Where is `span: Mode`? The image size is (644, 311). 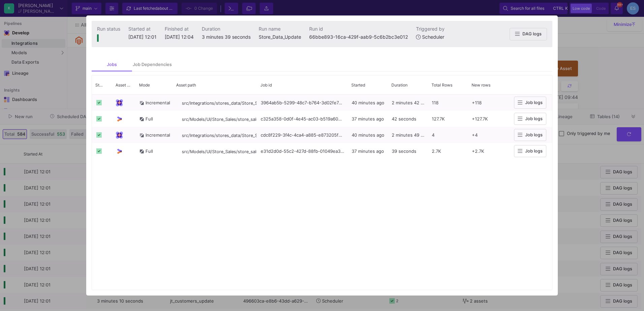
span: Mode is located at coordinates (144, 85).